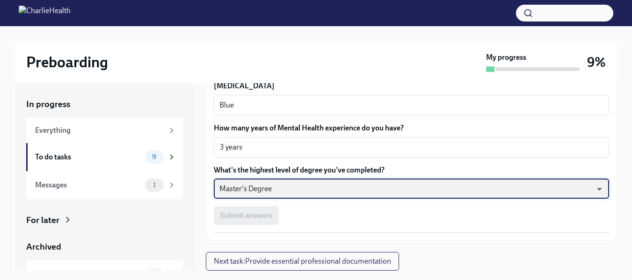 This screenshot has height=280, width=632. Describe the element at coordinates (43, 220) in the screenshot. I see `div: For later` at that location.